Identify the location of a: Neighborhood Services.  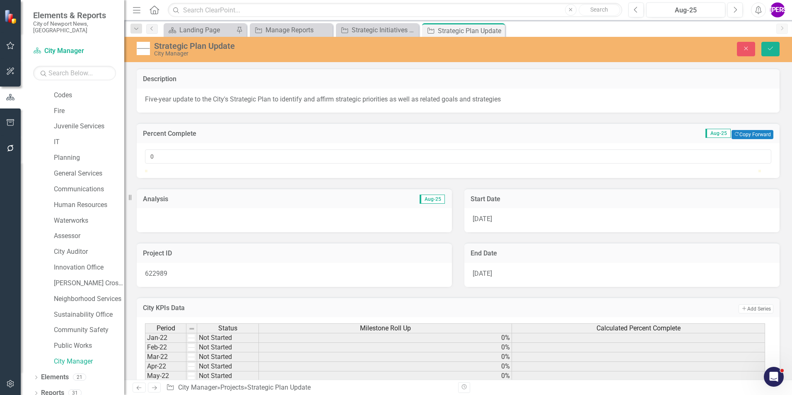
(89, 299).